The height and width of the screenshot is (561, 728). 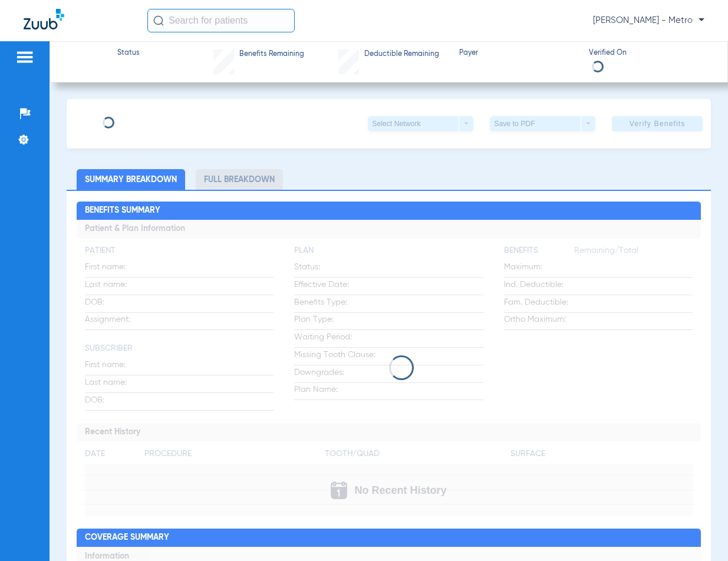 I want to click on h2: Coverage Summary, so click(x=388, y=538).